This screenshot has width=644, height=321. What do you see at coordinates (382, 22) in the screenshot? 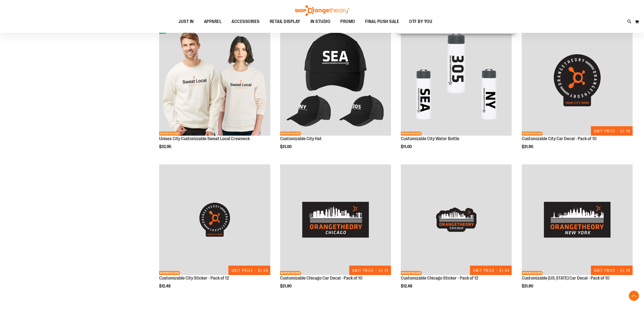
I see `span: FINAL PUSH SALE` at bounding box center [382, 22].